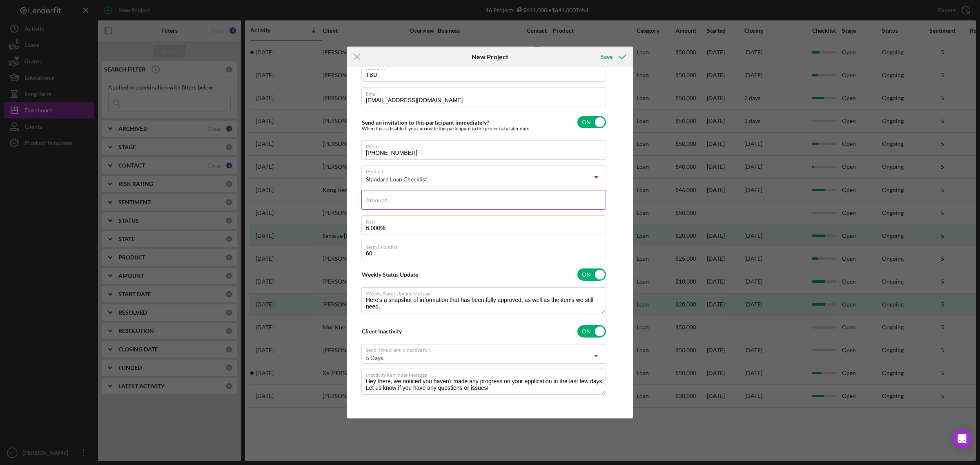  What do you see at coordinates (613, 57) in the screenshot?
I see `button: Save` at bounding box center [613, 57].